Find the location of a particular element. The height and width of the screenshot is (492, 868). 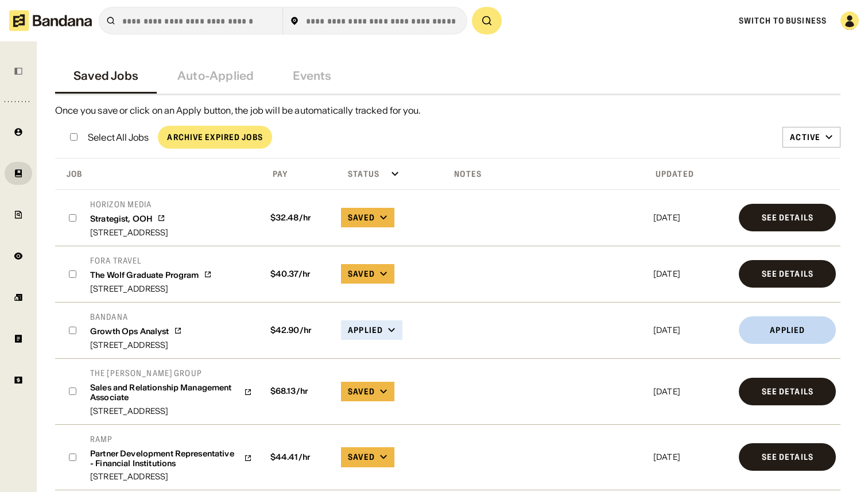

div: $ 32.48 /hr is located at coordinates (299, 218).